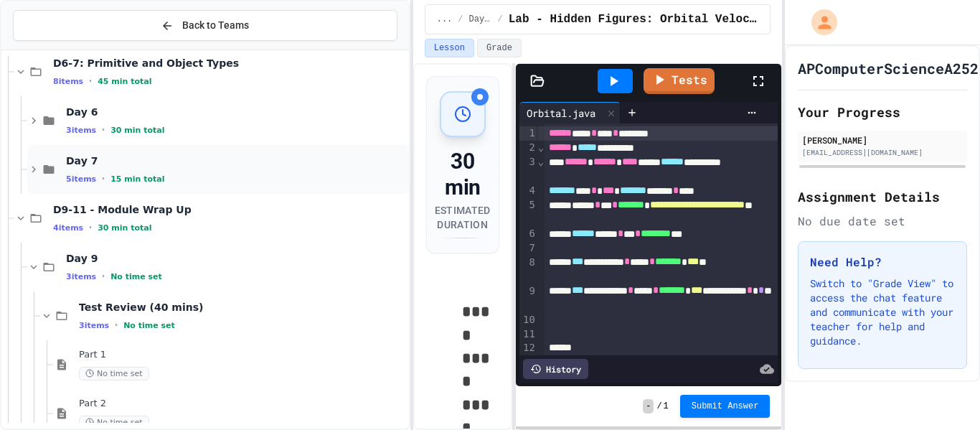 This screenshot has height=430, width=980. I want to click on span: 1, so click(665, 407).